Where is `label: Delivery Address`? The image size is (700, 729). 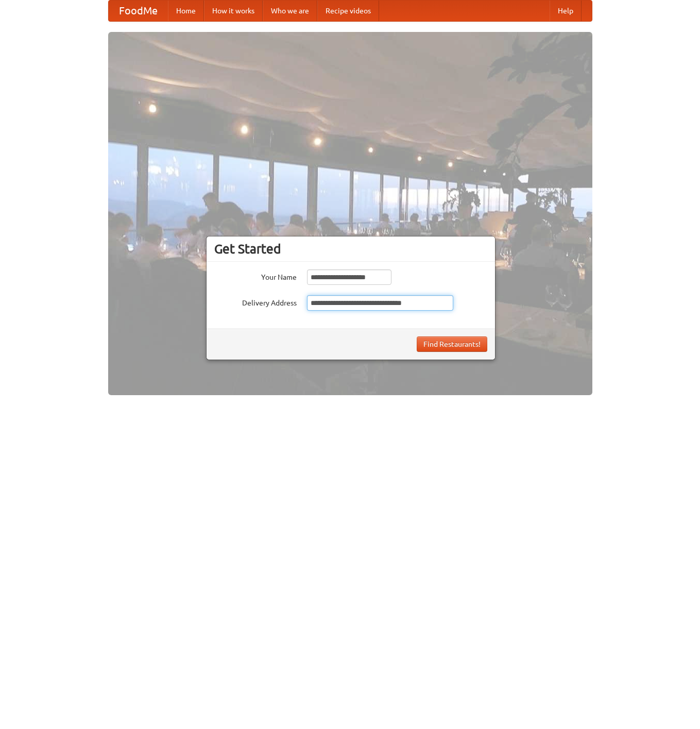
label: Delivery Address is located at coordinates (256, 301).